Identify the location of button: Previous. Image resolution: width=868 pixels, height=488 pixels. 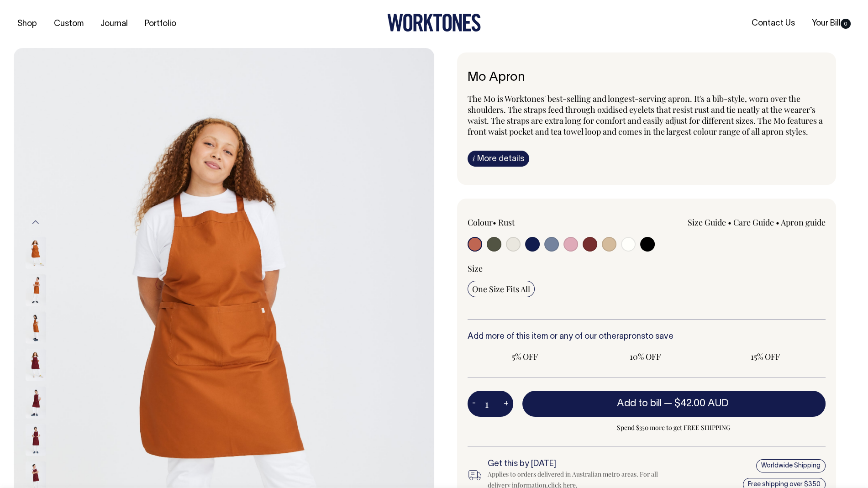
(36, 222).